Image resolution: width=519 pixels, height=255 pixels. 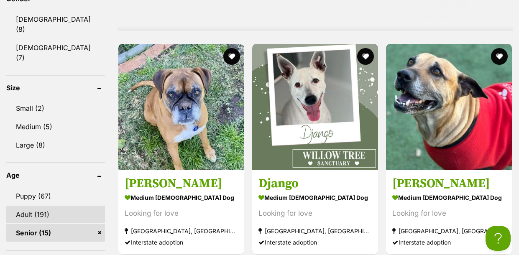 I want to click on img: Django - Australian Kelpie Dog, so click(x=315, y=107).